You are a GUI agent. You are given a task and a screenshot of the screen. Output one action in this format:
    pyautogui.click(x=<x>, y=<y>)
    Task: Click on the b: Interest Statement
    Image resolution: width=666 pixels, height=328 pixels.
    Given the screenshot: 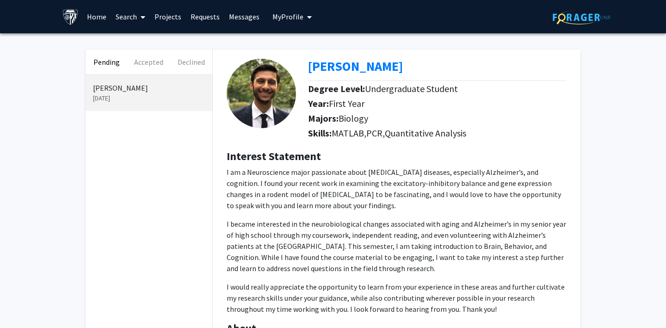 What is the action you would take?
    pyautogui.click(x=274, y=156)
    